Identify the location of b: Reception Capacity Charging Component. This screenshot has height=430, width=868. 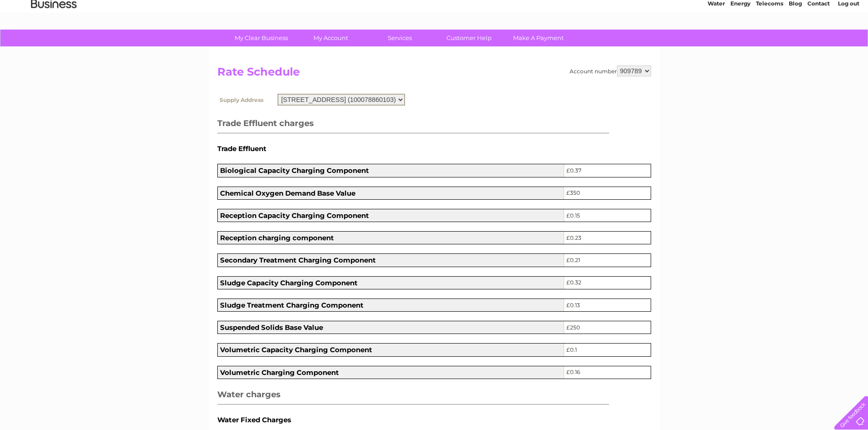
(295, 215).